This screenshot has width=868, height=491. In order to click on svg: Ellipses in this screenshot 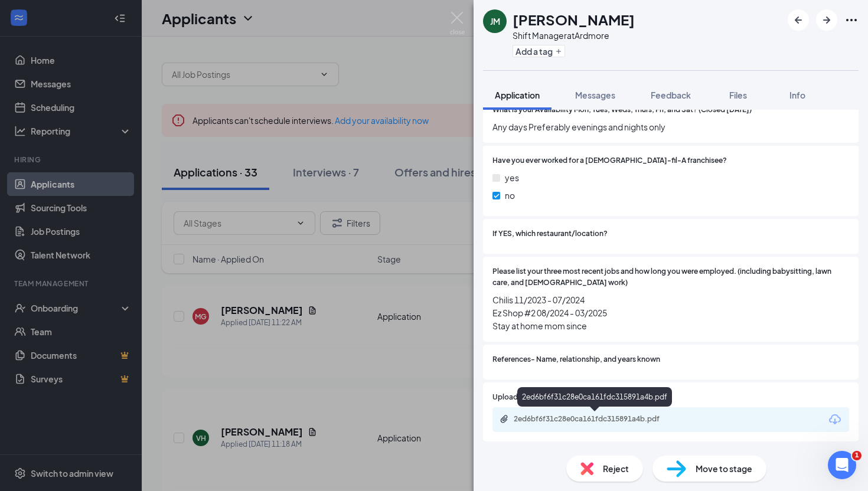, I will do `click(851, 20)`.